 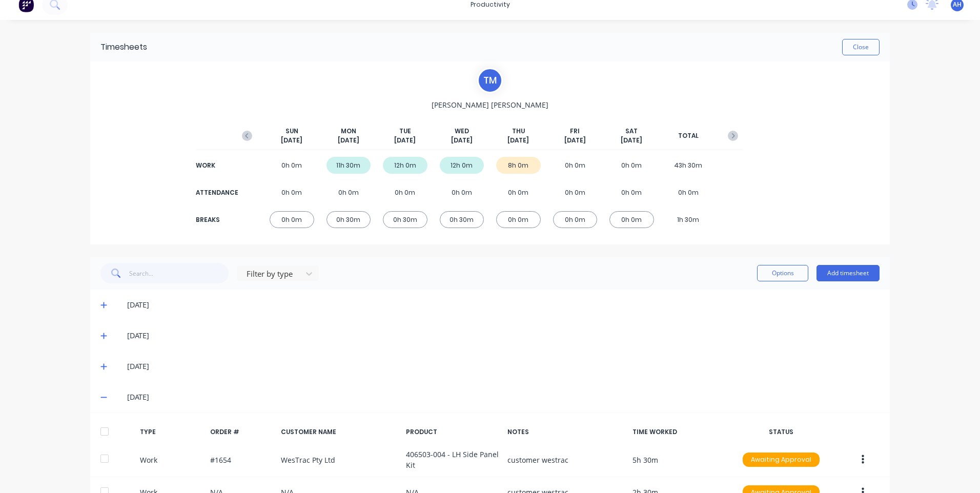 I want to click on div: WORK, so click(x=216, y=165).